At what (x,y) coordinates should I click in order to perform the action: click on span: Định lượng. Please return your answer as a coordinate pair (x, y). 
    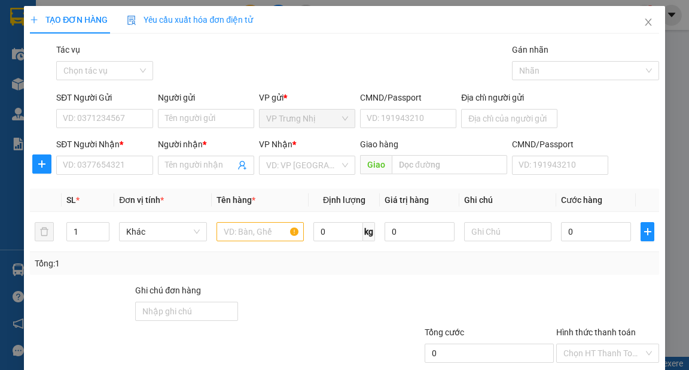
    Looking at the image, I should click on (344, 200).